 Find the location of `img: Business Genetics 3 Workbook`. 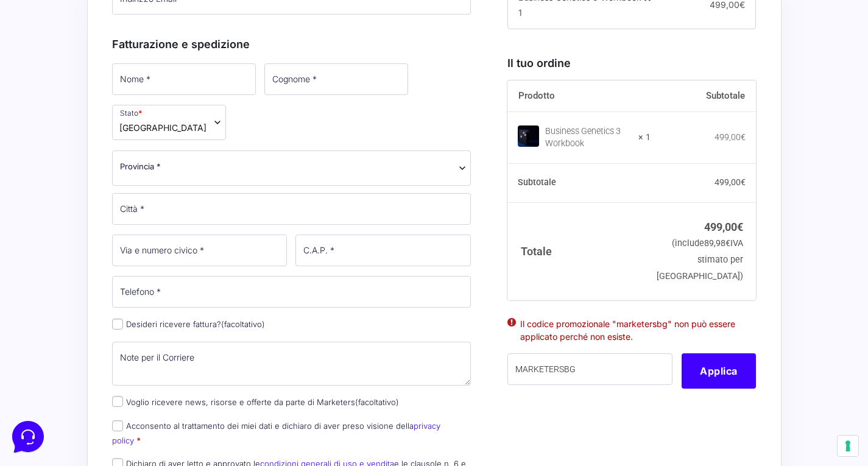

img: Business Genetics 3 Workbook is located at coordinates (528, 136).